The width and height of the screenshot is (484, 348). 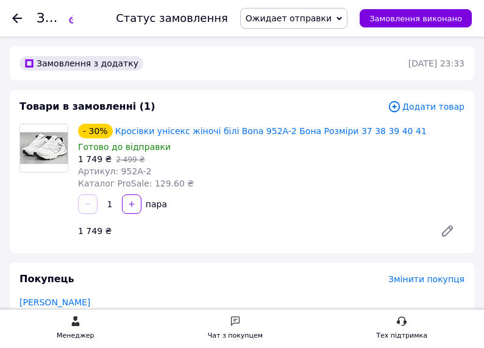 What do you see at coordinates (289, 18) in the screenshot?
I see `span: Ожидает отправки` at bounding box center [289, 18].